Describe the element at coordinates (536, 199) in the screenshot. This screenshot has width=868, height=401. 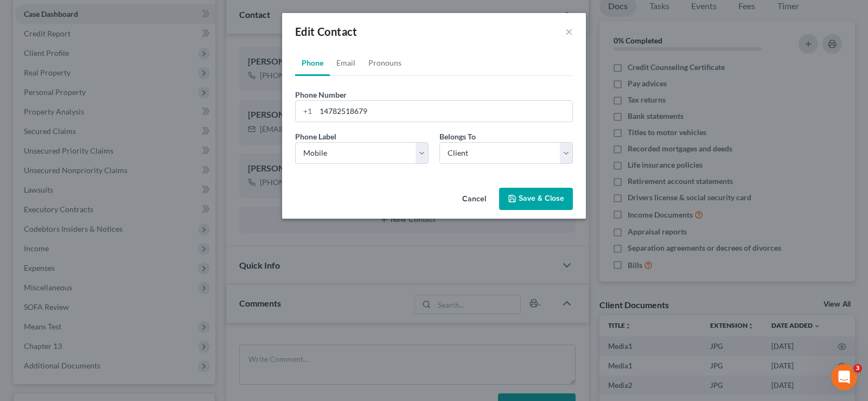
I see `button: Save & Close` at that location.